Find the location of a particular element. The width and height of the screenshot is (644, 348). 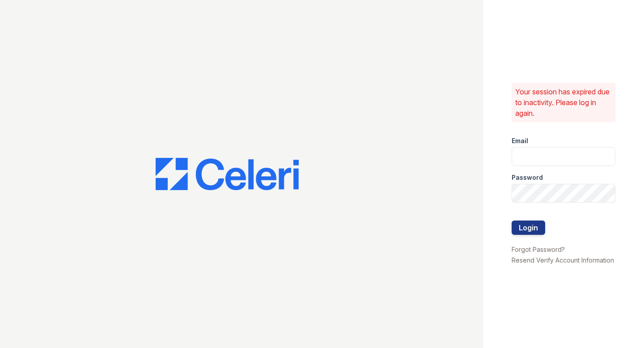

button: Login is located at coordinates (528, 227).